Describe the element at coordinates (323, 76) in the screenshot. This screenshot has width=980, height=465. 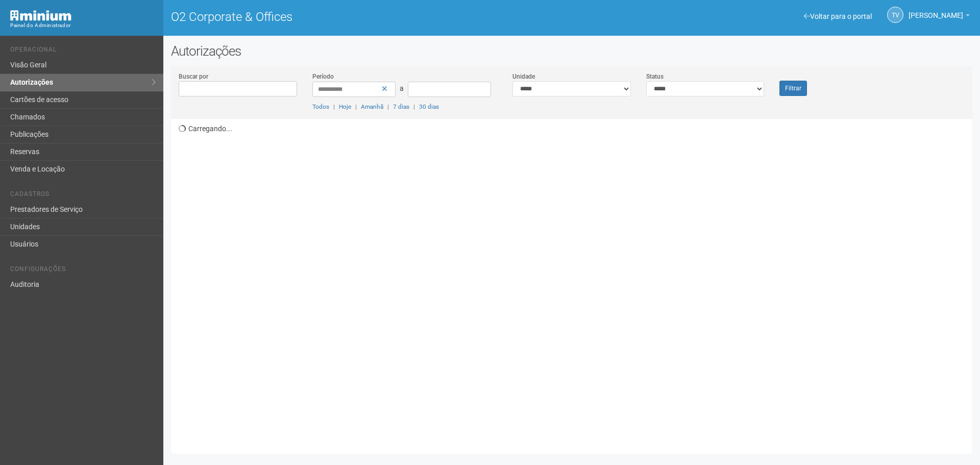
I see `label: Período` at that location.